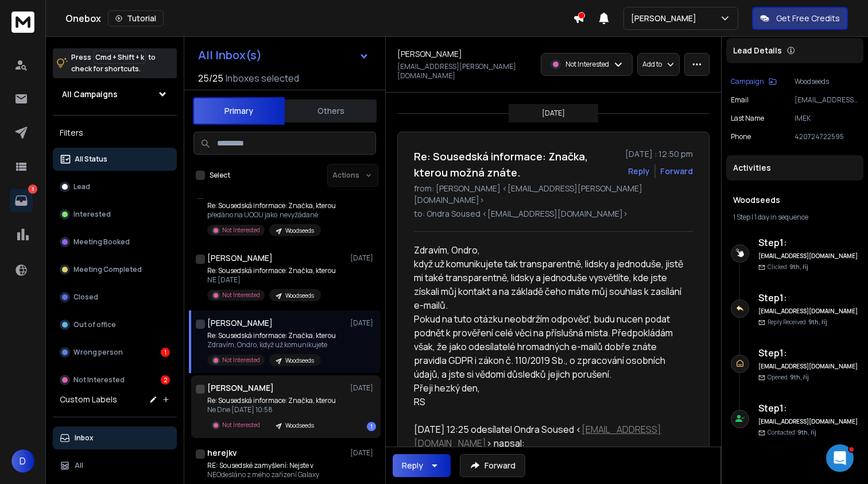 The height and width of the screenshot is (484, 868). Describe the element at coordinates (827, 137) in the screenshot. I see `p: 420724722595` at that location.